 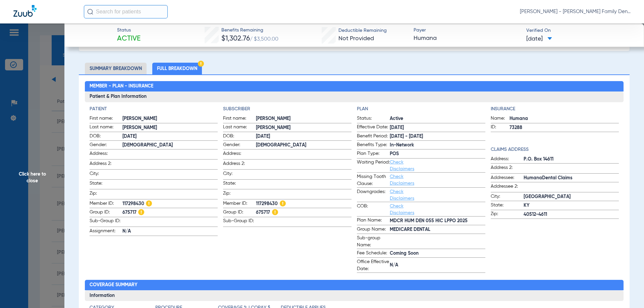 What do you see at coordinates (507, 178) in the screenshot?
I see `span: Addressee:` at bounding box center [507, 178].